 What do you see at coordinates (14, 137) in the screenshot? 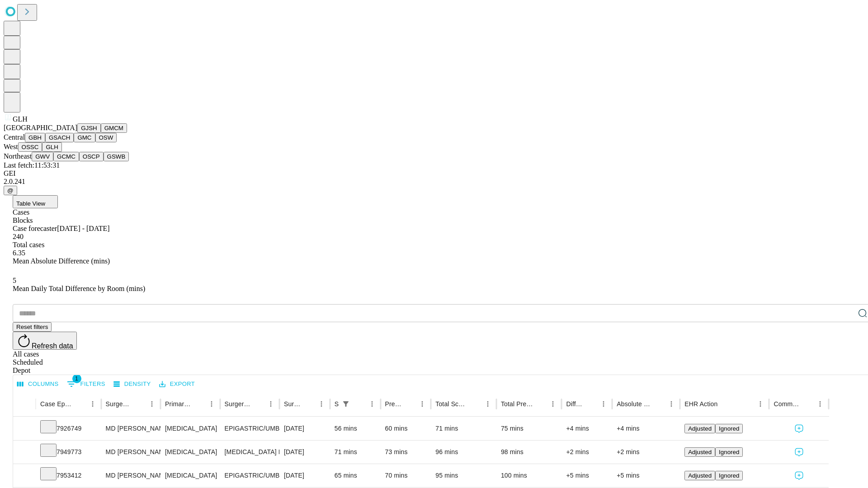
I see `span: Central` at bounding box center [14, 137].